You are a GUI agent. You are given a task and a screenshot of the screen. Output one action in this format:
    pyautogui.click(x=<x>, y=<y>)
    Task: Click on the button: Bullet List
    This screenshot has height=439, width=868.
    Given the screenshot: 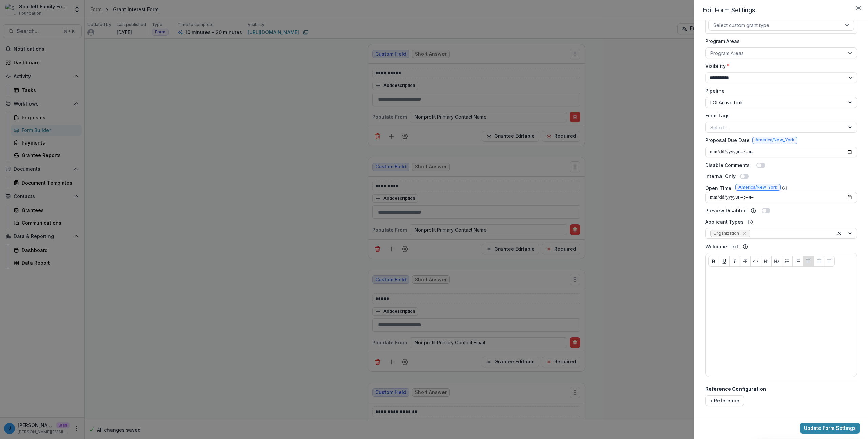 What is the action you would take?
    pyautogui.click(x=788, y=262)
    